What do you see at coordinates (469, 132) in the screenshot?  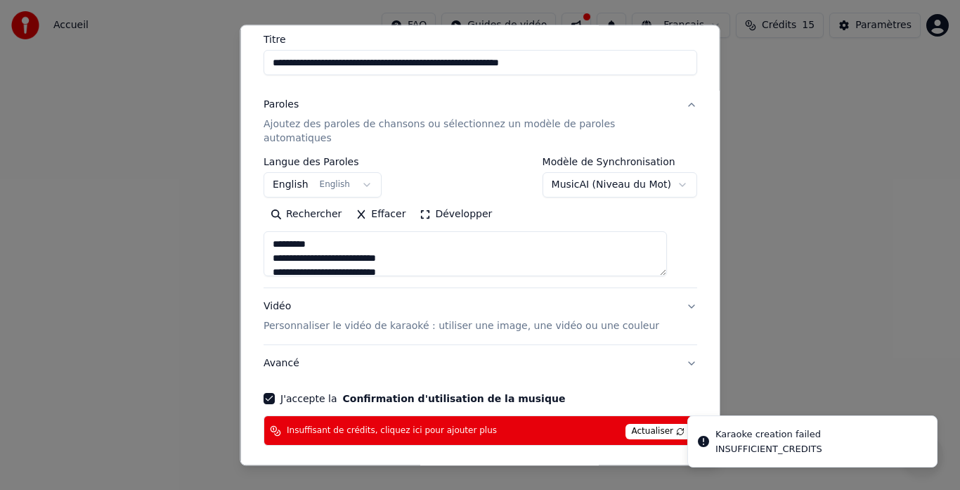 I see `p: Ajoutez des paroles de chansons ou sélectionnez un modèle de paroles automatiques` at bounding box center [469, 132].